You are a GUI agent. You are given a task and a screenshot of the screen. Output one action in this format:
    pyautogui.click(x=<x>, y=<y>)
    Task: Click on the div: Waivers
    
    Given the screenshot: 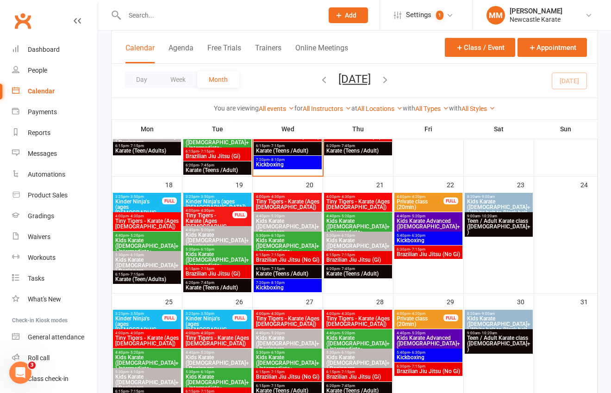 What is the action you would take?
    pyautogui.click(x=39, y=237)
    